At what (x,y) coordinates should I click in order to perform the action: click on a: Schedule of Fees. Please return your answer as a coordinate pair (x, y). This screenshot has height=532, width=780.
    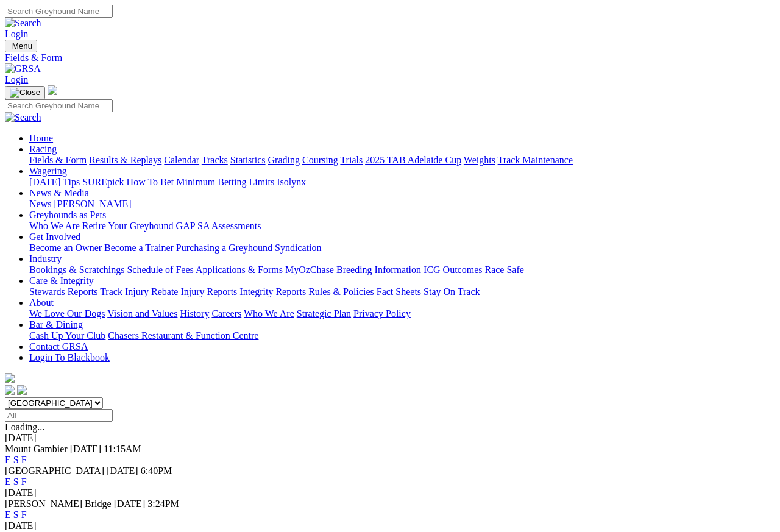
    Looking at the image, I should click on (160, 269).